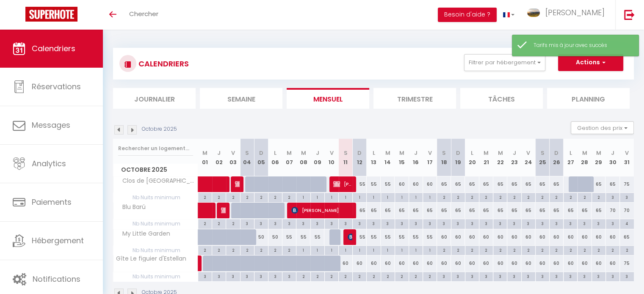 The width and height of the screenshot is (644, 294). Describe the element at coordinates (155, 170) in the screenshot. I see `span: Octobre 2025` at that location.